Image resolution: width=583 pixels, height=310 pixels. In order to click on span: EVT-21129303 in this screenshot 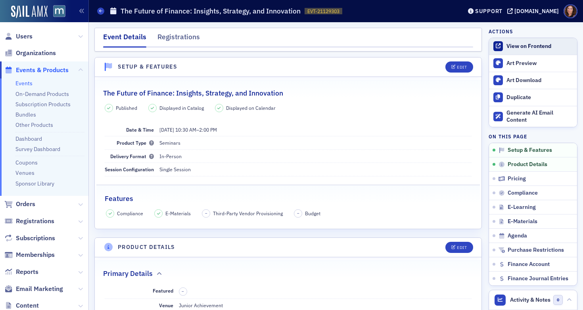, I will do `click(323, 11)`.